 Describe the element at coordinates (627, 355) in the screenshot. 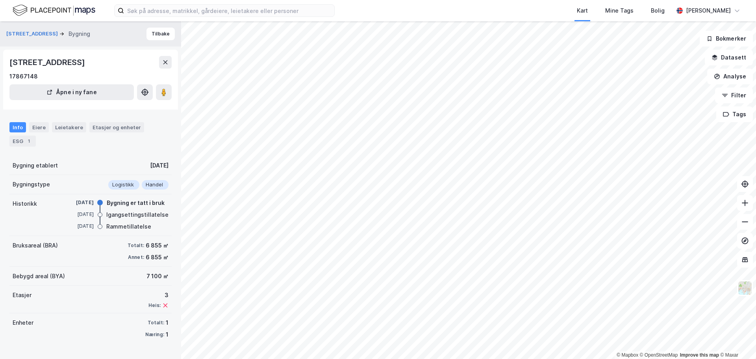

I see `a: Mapbox` at that location.